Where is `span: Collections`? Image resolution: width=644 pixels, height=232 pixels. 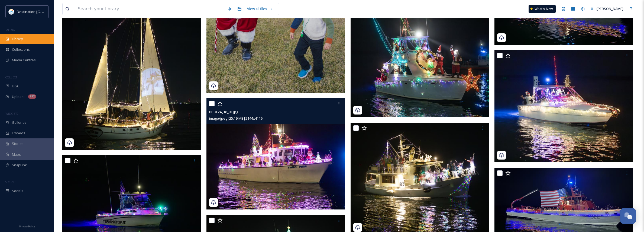
span: Collections is located at coordinates (21, 49).